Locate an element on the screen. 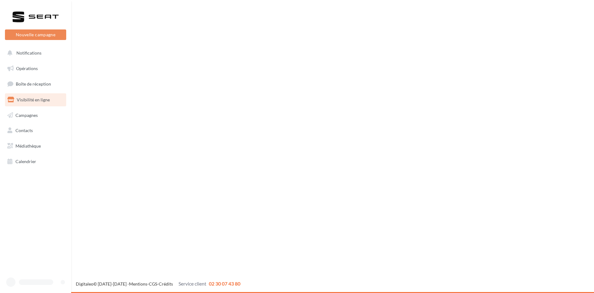  a: Visibilité en ligne is located at coordinates (36, 100).